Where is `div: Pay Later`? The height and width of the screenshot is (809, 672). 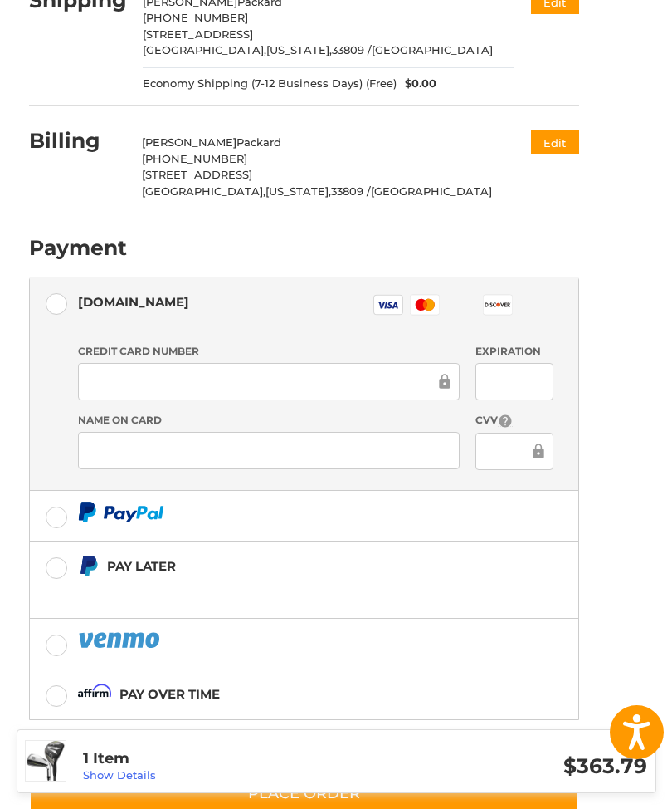 div: Pay Later is located at coordinates (266, 566).